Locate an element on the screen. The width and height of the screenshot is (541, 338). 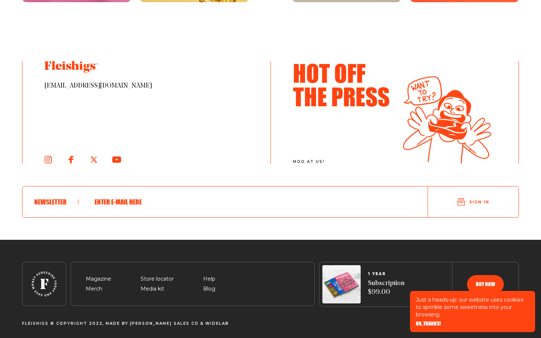
a: Merch is located at coordinates (94, 289).